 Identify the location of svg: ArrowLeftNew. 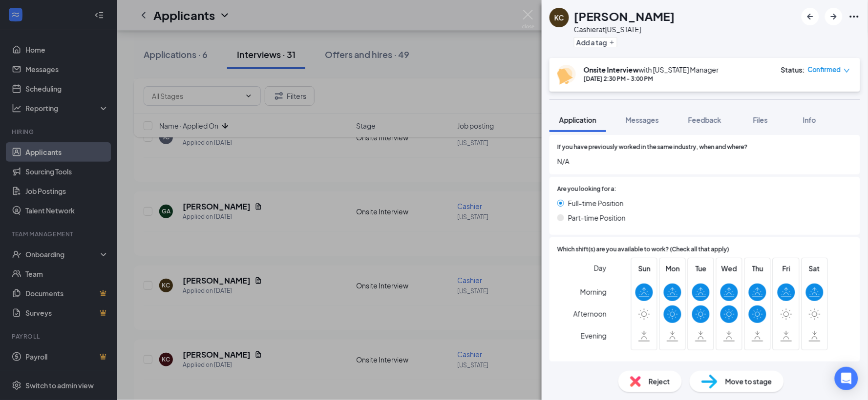
(810, 17).